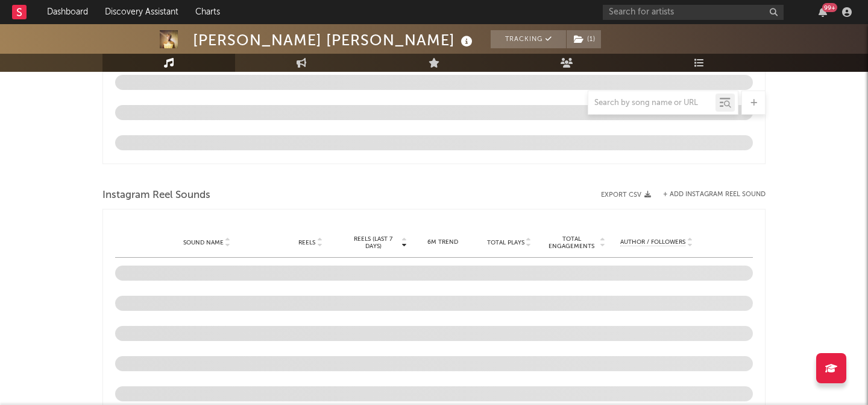  What do you see at coordinates (528, 39) in the screenshot?
I see `button: Tracking` at bounding box center [528, 39].